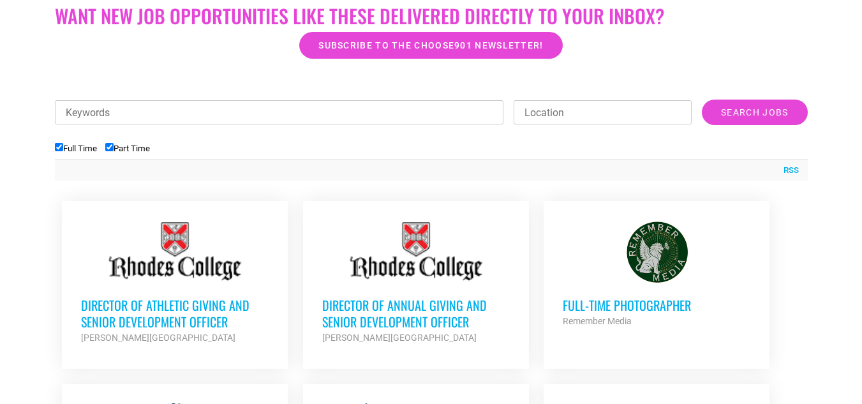 The image size is (862, 404). I want to click on span: Subscribe to the Choose901 newsletter!, so click(431, 45).